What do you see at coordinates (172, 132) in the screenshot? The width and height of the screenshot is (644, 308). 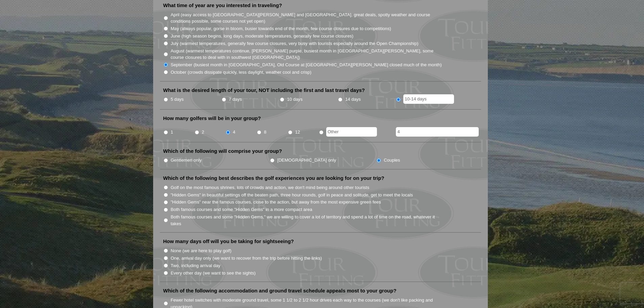 I see `label: 1` at bounding box center [172, 132].